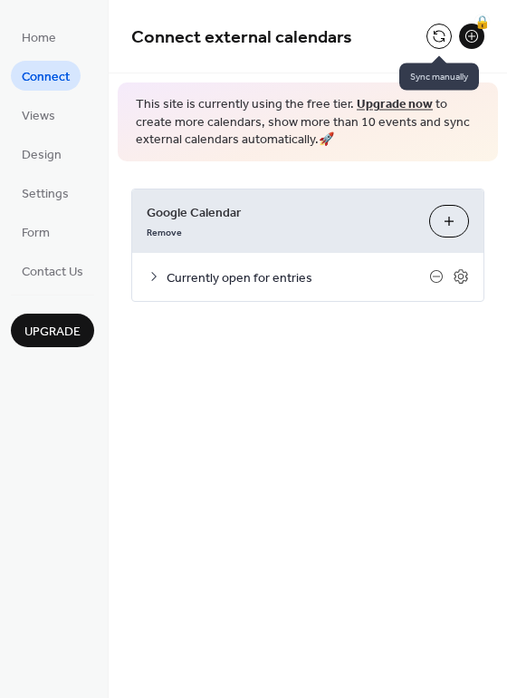 Image resolution: width=507 pixels, height=698 pixels. What do you see at coordinates (35, 233) in the screenshot?
I see `span: Form` at bounding box center [35, 233].